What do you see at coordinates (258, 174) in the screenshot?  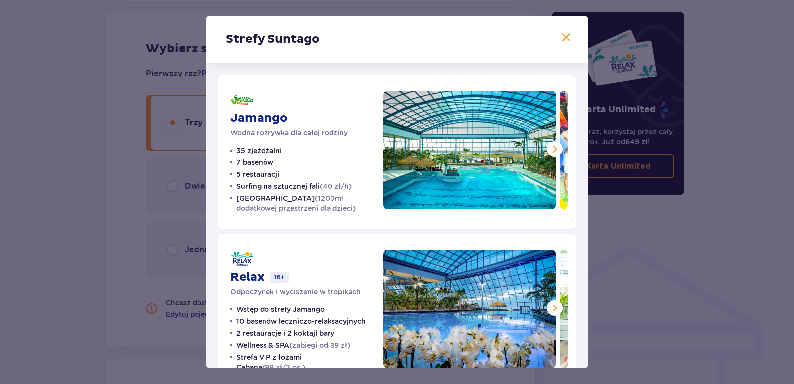 I see `p: 5 restauracji` at bounding box center [258, 174].